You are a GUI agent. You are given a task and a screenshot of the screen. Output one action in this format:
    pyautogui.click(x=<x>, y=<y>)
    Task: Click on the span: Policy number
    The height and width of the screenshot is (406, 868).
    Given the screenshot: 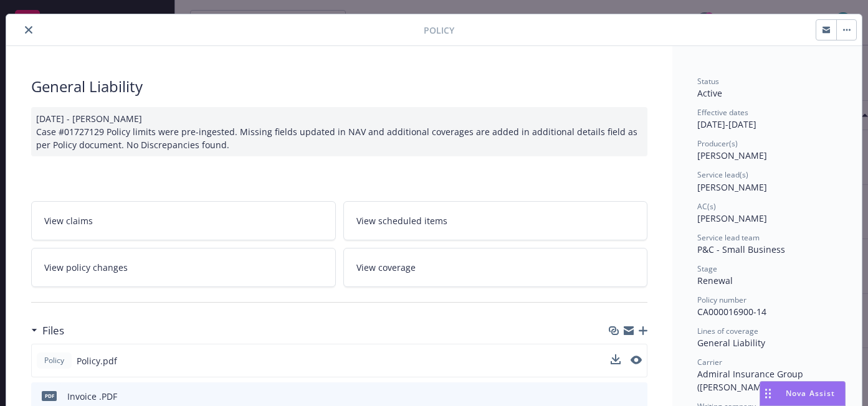 What is the action you would take?
    pyautogui.click(x=722, y=299)
    